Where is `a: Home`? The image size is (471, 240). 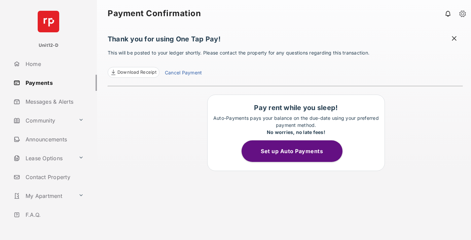
a: Home is located at coordinates (54, 64).